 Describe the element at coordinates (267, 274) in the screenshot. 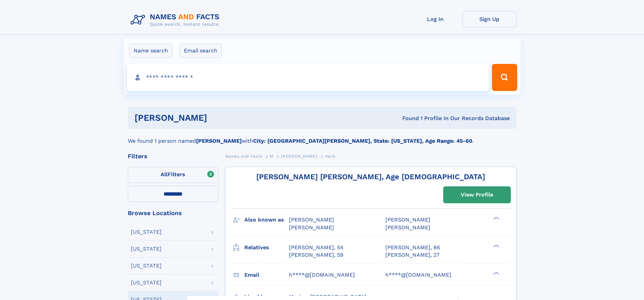

I see `h3: Email` at that location.